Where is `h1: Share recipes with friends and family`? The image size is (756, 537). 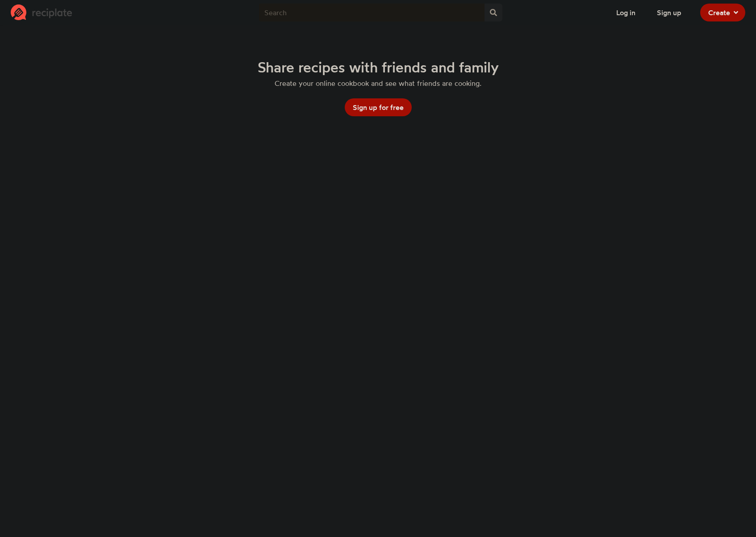 h1: Share recipes with friends and family is located at coordinates (378, 67).